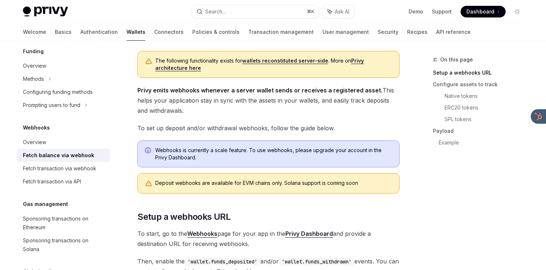  I want to click on div: Fetch transaction via API, so click(52, 181).